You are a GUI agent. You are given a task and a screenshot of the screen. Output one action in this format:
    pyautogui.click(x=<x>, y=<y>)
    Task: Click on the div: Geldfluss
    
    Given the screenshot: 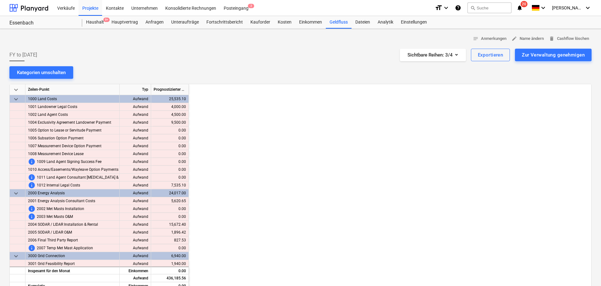 What is the action you would take?
    pyautogui.click(x=338, y=22)
    